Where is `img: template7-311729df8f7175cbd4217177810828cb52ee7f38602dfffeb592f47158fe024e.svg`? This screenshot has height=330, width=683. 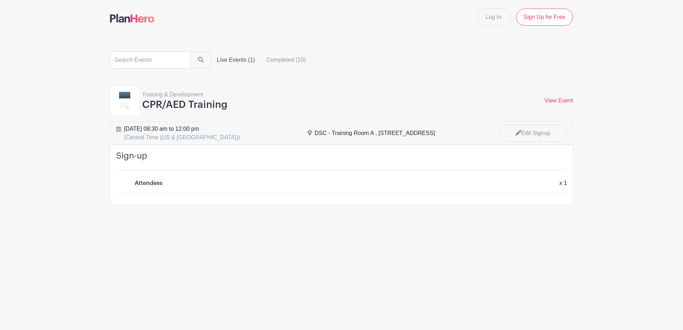
img: template7-311729df8f7175cbd4217177810828cb52ee7f38602dfffeb592f47158fe024e.svg is located at coordinates (125, 101).